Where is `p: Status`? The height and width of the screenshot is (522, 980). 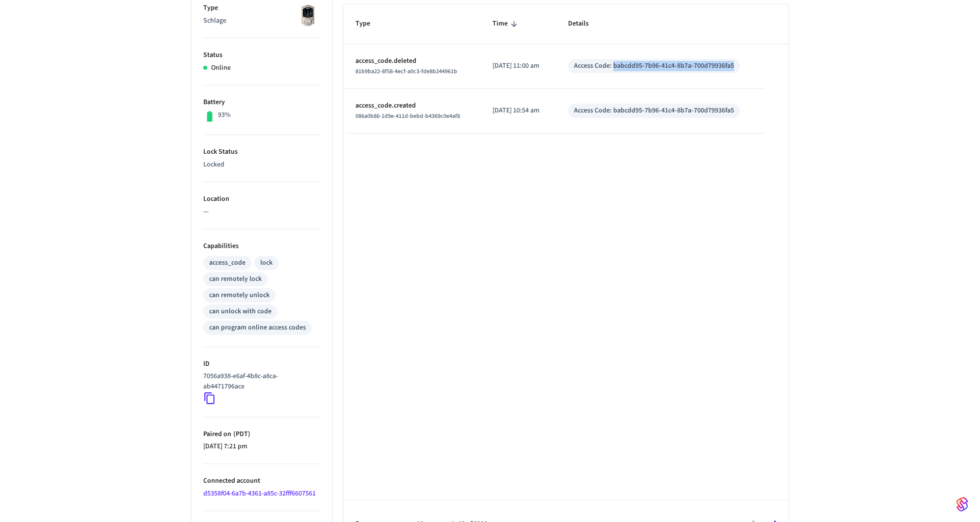 p: Status is located at coordinates (262, 55).